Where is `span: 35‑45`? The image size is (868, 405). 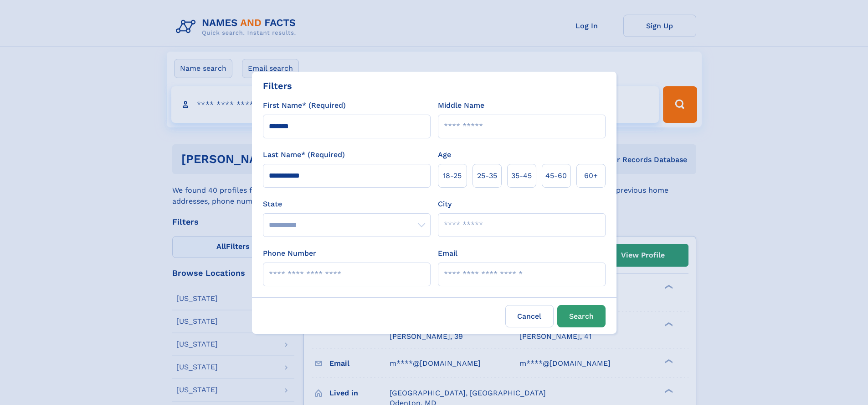
span: 35‑45 is located at coordinates (521, 176).